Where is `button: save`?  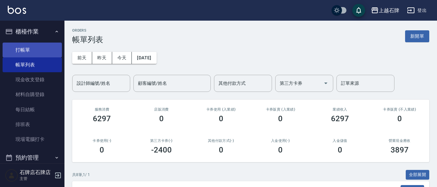
button: save is located at coordinates (359, 10).